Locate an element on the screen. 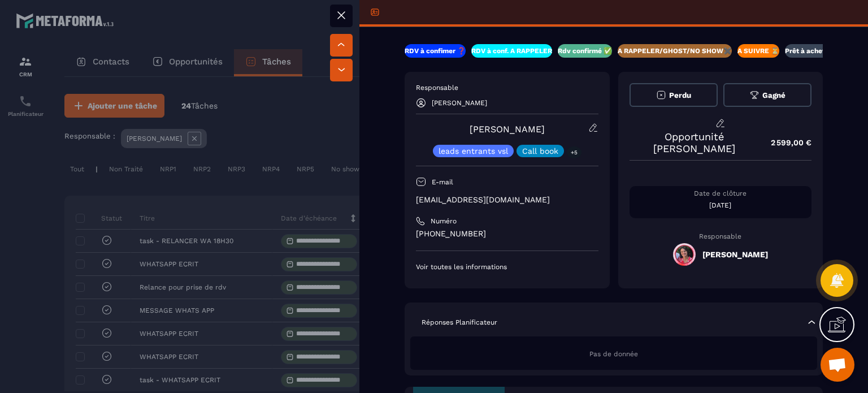 The image size is (868, 393). button: Gagné is located at coordinates (767, 95).